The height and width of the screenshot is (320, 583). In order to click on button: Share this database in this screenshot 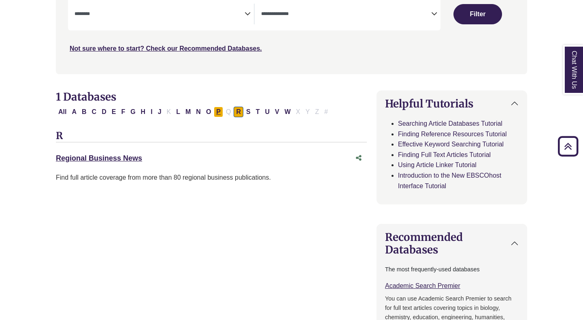, I will do `click(359, 158)`.